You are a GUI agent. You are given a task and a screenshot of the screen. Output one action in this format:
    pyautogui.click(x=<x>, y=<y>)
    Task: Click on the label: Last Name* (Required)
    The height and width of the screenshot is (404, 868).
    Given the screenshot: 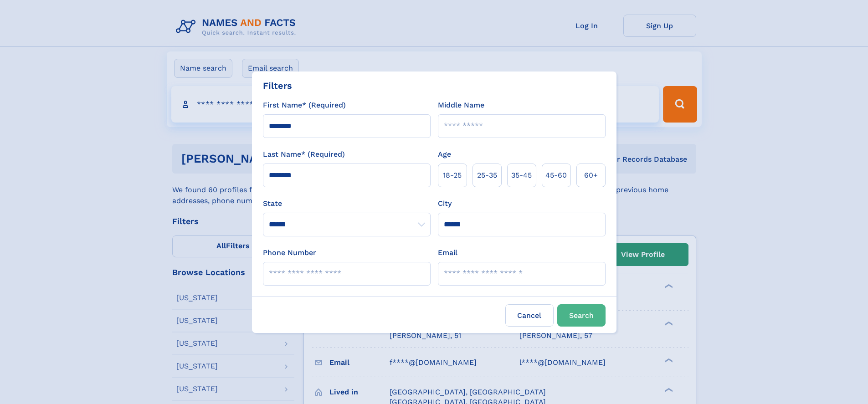 What is the action you would take?
    pyautogui.click(x=304, y=154)
    